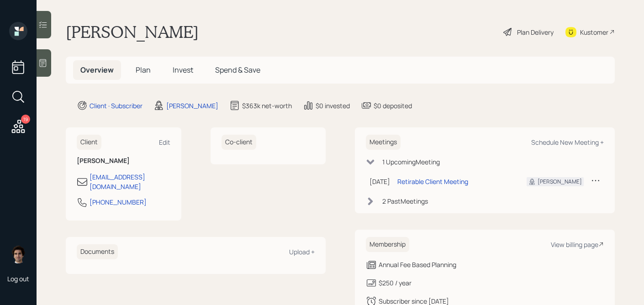 The image size is (644, 305). What do you see at coordinates (89, 142) in the screenshot?
I see `h6: Client` at bounding box center [89, 142].